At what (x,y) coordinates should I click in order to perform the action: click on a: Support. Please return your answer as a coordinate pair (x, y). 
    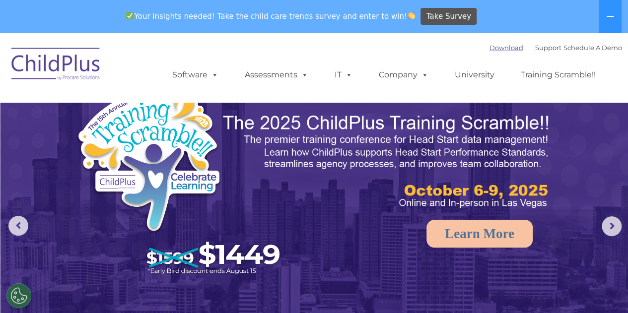
    Looking at the image, I should click on (548, 48).